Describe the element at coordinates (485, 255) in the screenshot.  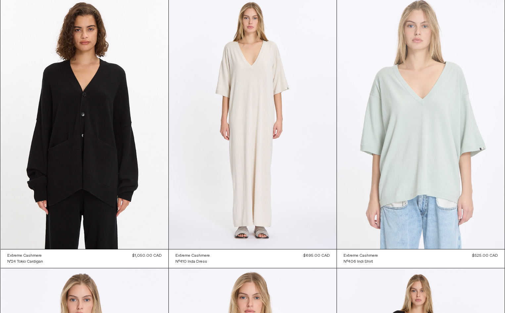
I see `div: $525.00 CAD` at that location.